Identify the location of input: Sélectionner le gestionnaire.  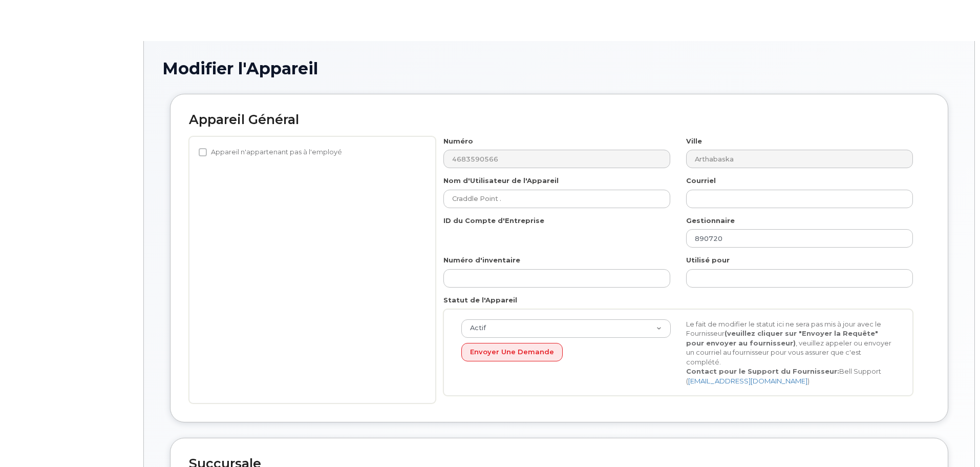
(799, 238).